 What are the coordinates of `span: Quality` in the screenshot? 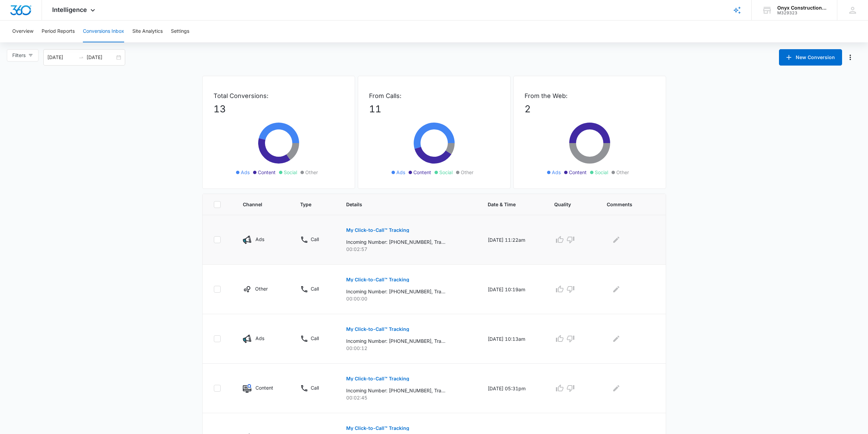 It's located at (567, 205).